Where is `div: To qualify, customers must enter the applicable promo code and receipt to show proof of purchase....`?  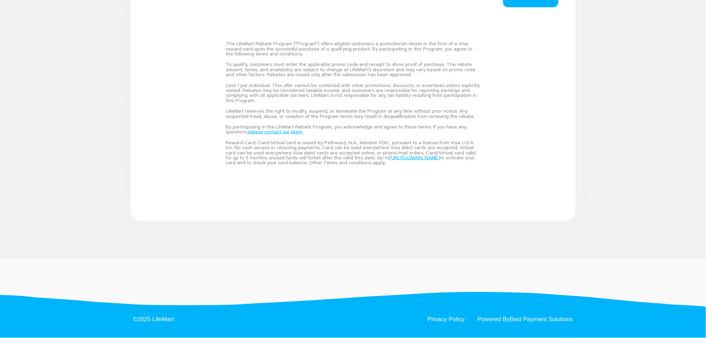
div: To qualify, customers must enter the applicable promo code and receipt to show proof of purchase.... is located at coordinates (353, 69).